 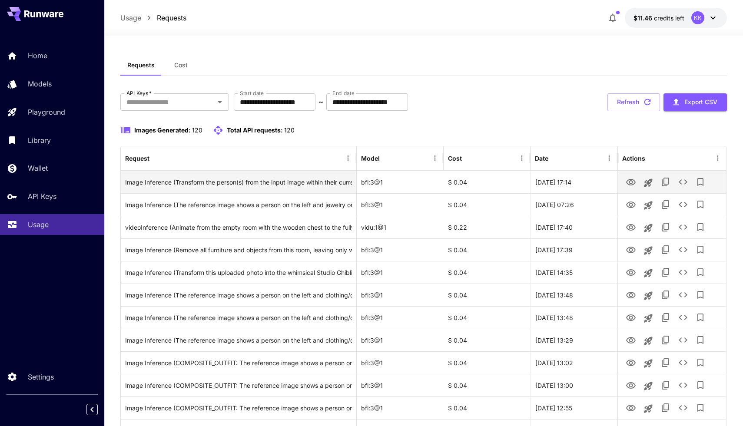 I want to click on span: Total API requests:, so click(x=255, y=130).